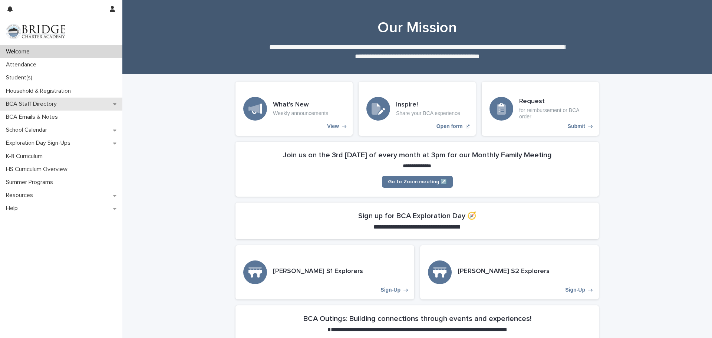  I want to click on p: Attendance, so click(23, 64).